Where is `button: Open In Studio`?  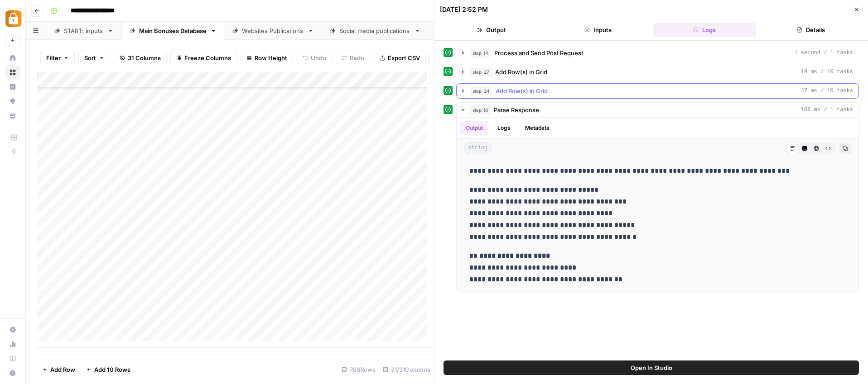
button: Open In Studio is located at coordinates (651, 368).